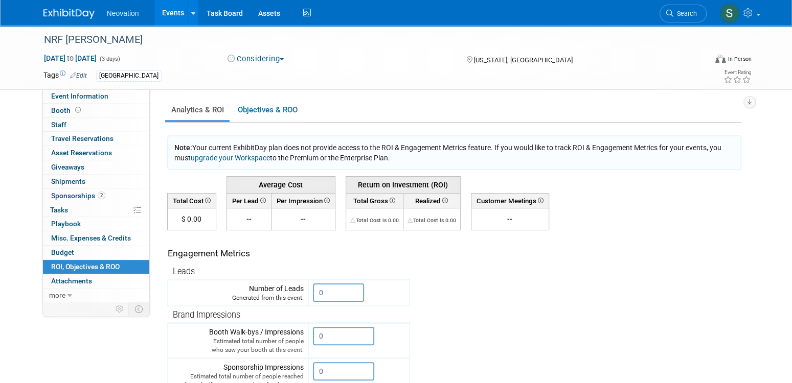 Image resolution: width=792 pixels, height=383 pixels. I want to click on span: Event Information, so click(80, 96).